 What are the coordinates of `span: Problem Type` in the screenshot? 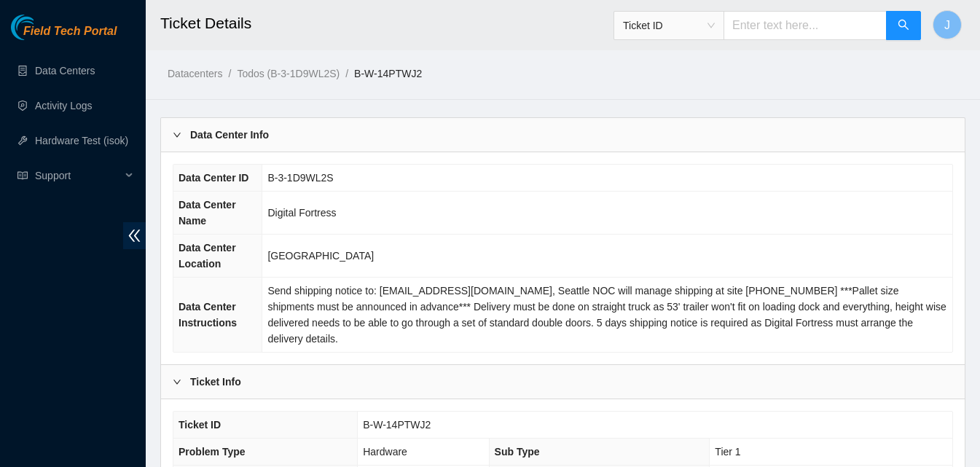 It's located at (212, 452).